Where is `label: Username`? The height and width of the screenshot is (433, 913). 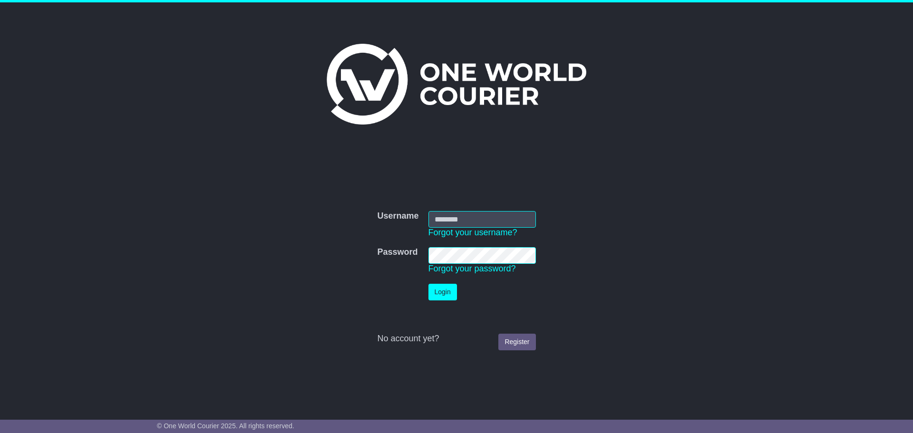
label: Username is located at coordinates (397, 216).